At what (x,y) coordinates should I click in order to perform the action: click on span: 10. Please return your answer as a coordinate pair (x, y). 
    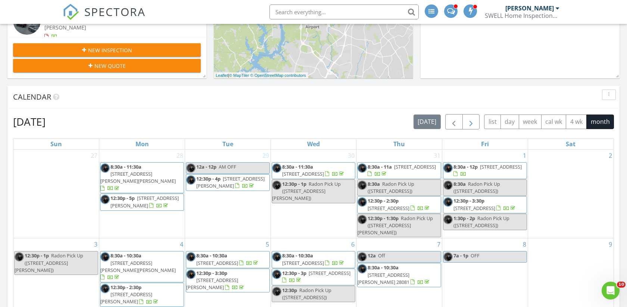
    Looking at the image, I should click on (621, 285).